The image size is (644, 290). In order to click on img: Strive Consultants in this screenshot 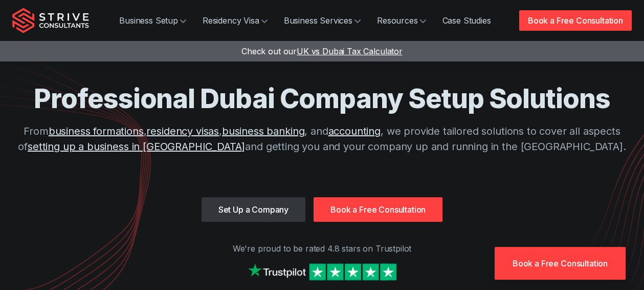, I will do `click(51, 20)`.